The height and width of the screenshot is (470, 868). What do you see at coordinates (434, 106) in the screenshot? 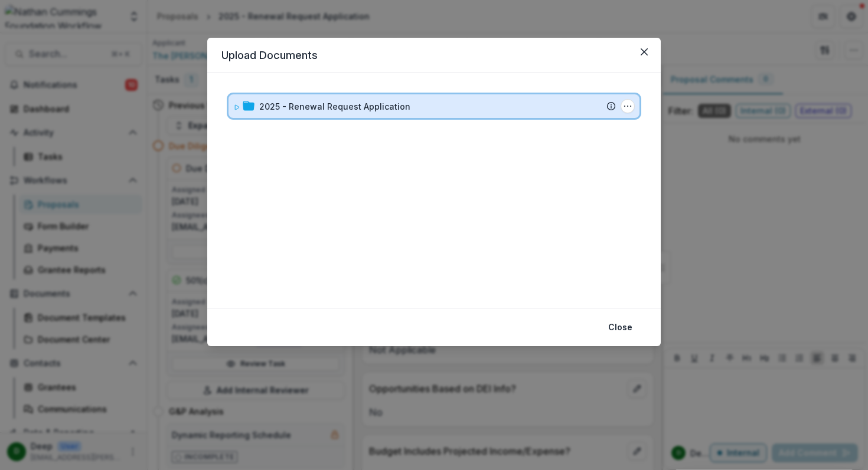
I see `div: 2025 - Renewal Request Application2025 - Renewal Request Application Options` at bounding box center [434, 106].